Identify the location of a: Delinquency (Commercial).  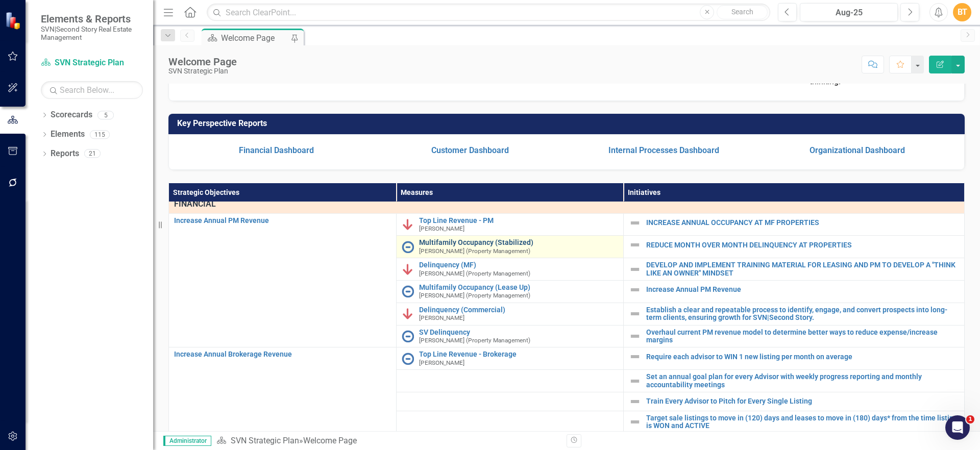
(518, 310).